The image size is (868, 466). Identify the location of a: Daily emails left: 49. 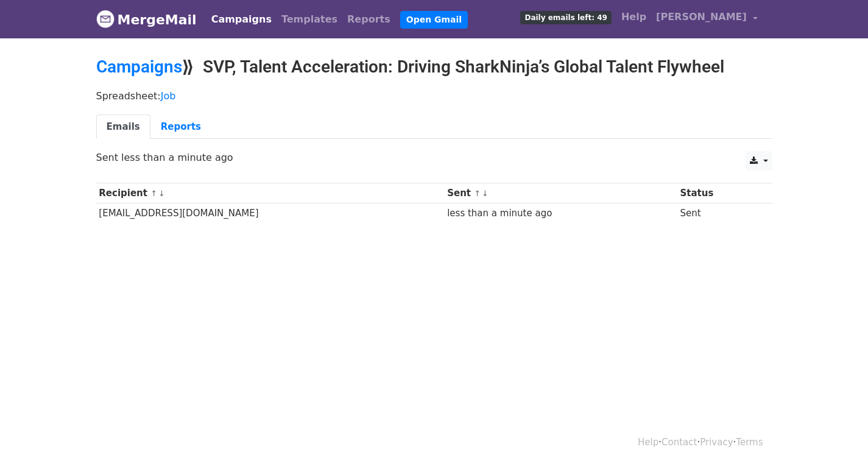
(565, 17).